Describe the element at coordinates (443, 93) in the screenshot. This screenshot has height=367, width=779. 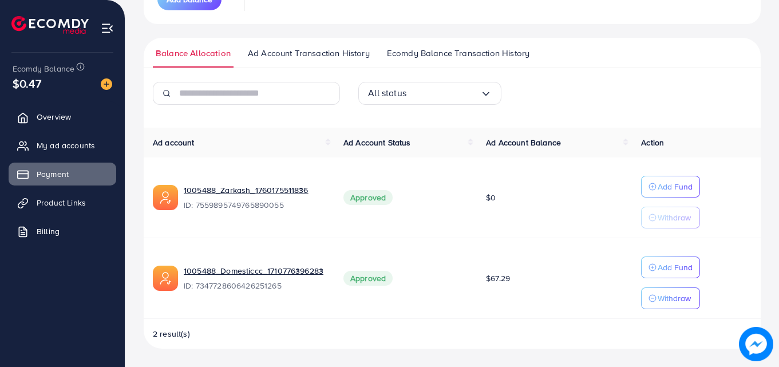
I see `input: Search for option` at that location.